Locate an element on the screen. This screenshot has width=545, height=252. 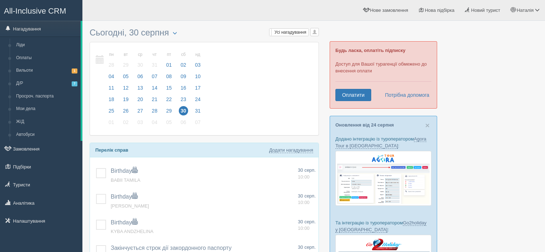
span: 09 is located at coordinates (183, 76).